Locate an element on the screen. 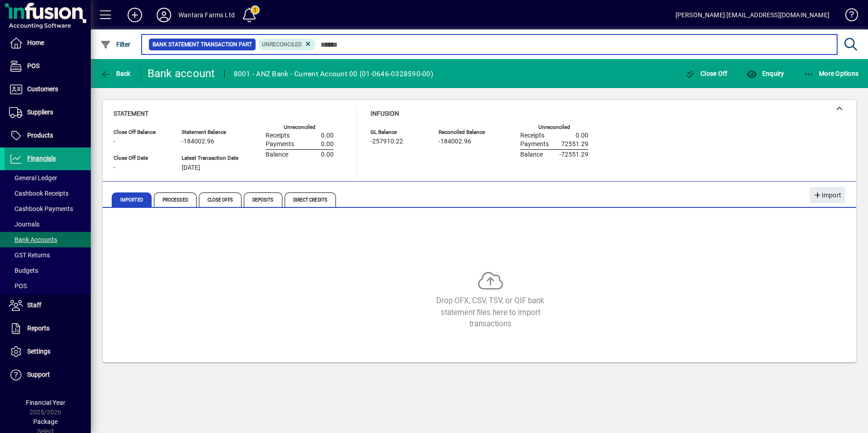  span: GST Returns is located at coordinates (29, 255).